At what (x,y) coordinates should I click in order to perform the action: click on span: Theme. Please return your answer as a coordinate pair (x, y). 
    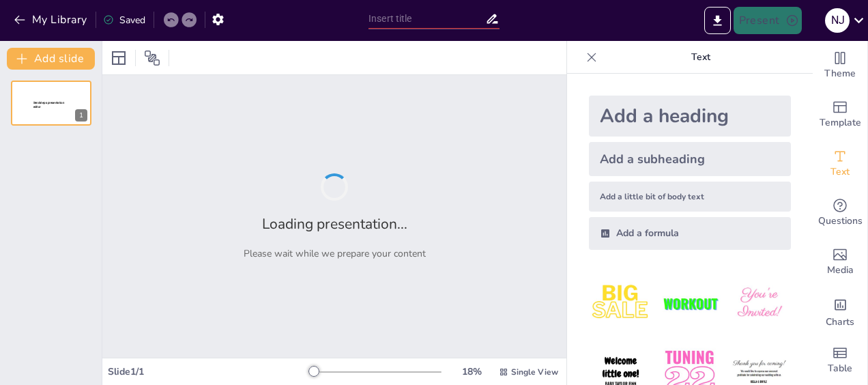
    Looking at the image, I should click on (840, 74).